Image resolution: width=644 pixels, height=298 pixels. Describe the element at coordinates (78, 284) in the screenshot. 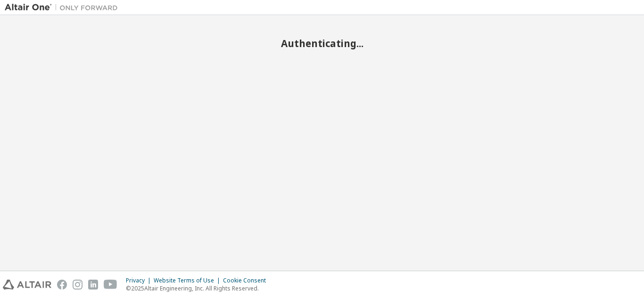

I see `img: instagram.svg` at that location.